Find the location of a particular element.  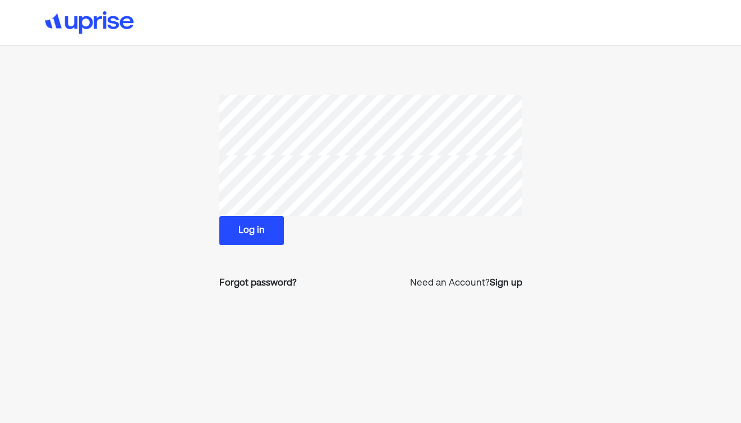

a: Sign up is located at coordinates (506, 283).